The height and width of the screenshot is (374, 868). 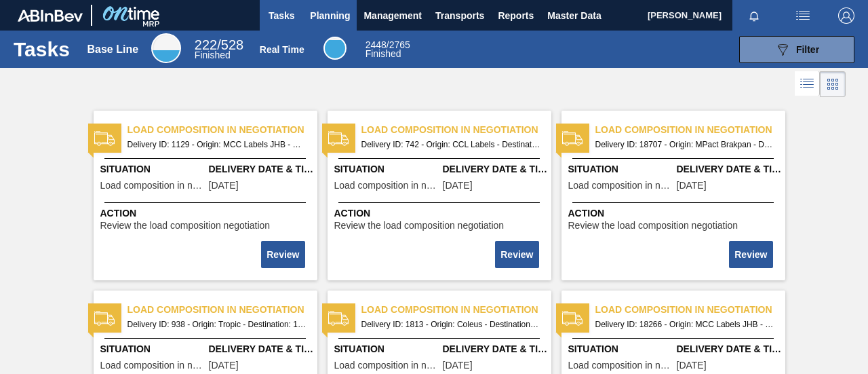 What do you see at coordinates (753, 16) in the screenshot?
I see `button: Notifications` at bounding box center [753, 16].